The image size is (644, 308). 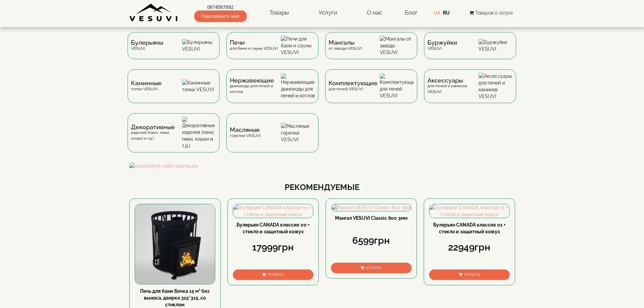 What do you see at coordinates (353, 86) in the screenshot?
I see `div: для печей VESUVI` at bounding box center [353, 86].